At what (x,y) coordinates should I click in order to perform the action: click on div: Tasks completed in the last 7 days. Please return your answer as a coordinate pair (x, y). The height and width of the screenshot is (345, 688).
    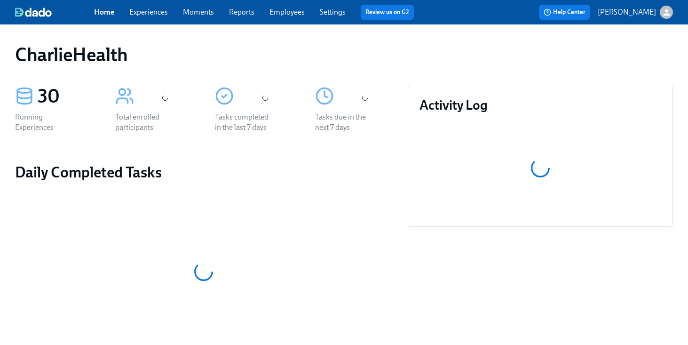
    Looking at the image, I should click on (245, 122).